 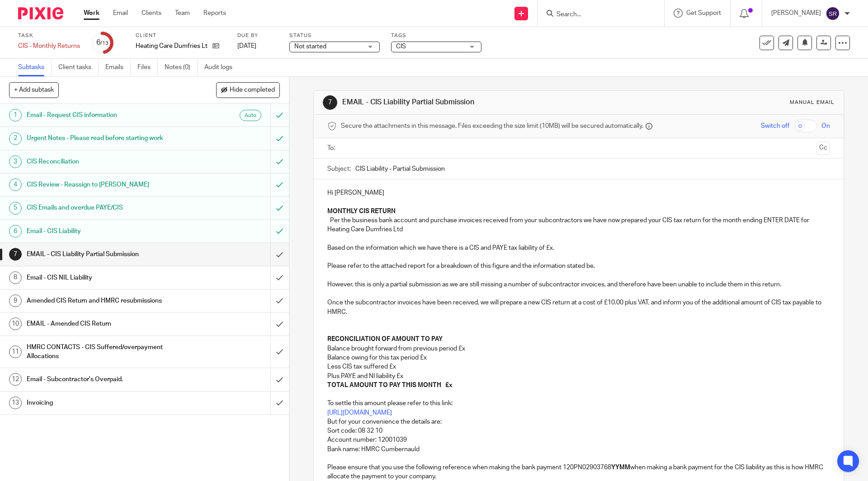 I want to click on div: 13, so click(x=16, y=403).